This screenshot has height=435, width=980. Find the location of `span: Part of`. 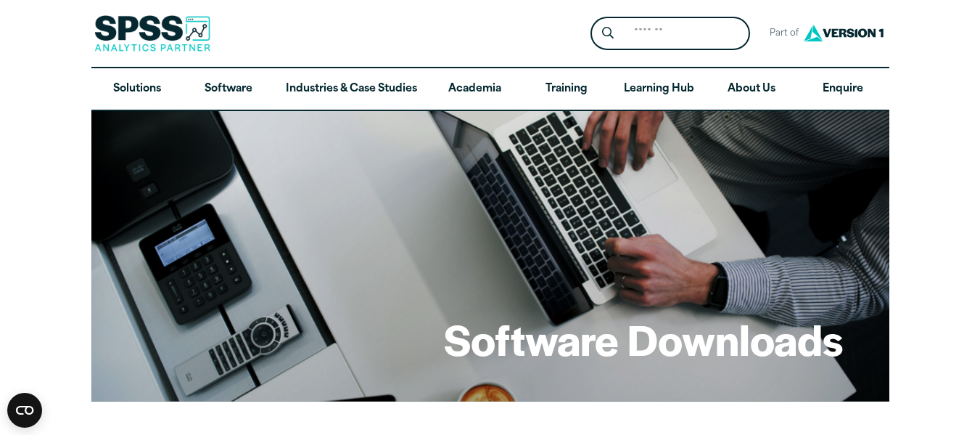

span: Part of is located at coordinates (780, 33).